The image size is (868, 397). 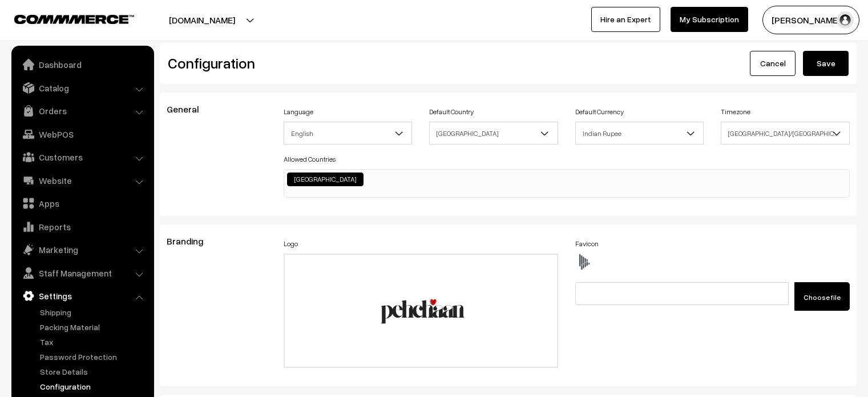 I want to click on label: Logo, so click(x=290, y=244).